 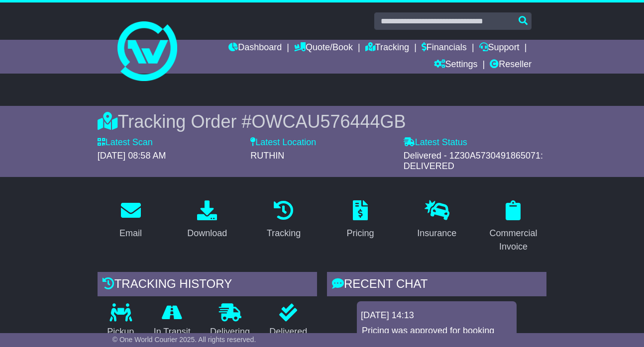 I want to click on a: Support, so click(x=499, y=48).